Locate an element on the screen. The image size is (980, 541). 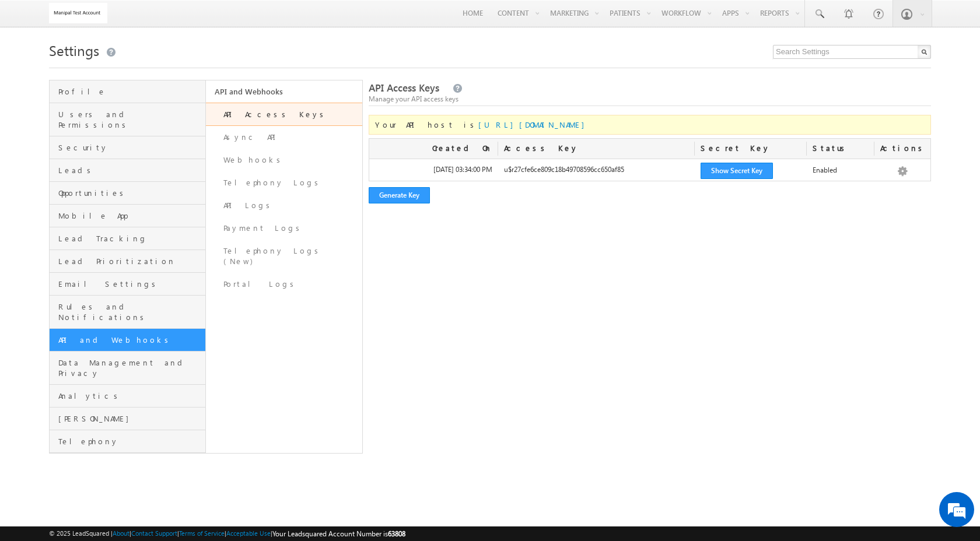
a: API Access Keys is located at coordinates (284, 114).